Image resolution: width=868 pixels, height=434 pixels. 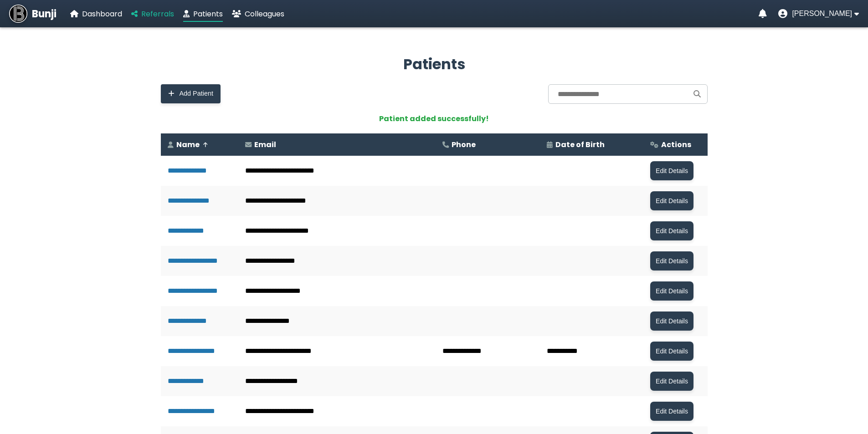 I want to click on th: Actions, so click(x=675, y=144).